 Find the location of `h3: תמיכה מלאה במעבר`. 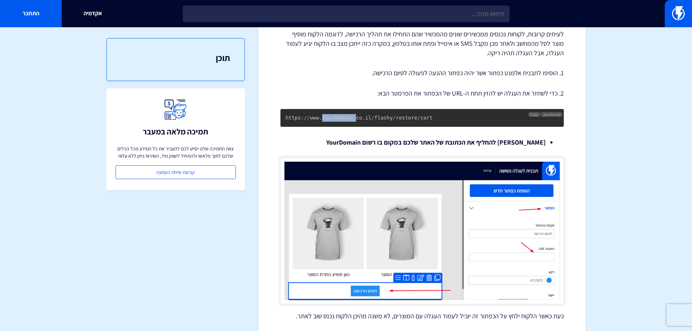

h3: תמיכה מלאה במעבר is located at coordinates (175, 131).